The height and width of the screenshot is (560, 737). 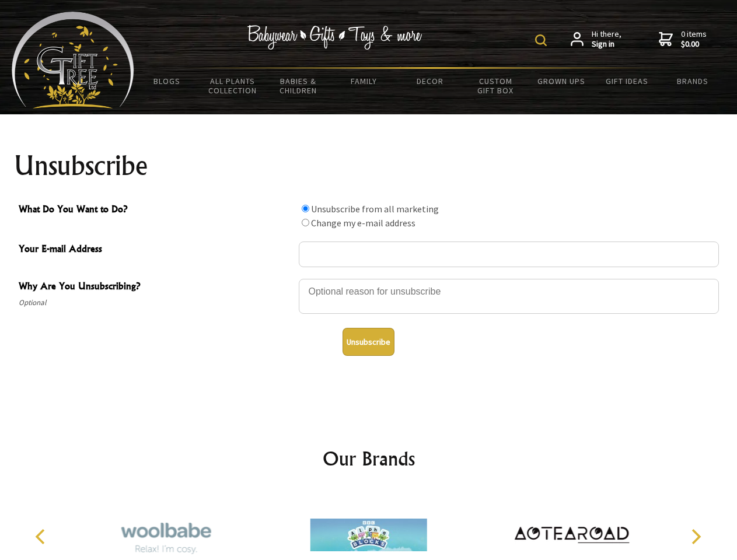 I want to click on input: Your E-mail Address, so click(x=509, y=254).